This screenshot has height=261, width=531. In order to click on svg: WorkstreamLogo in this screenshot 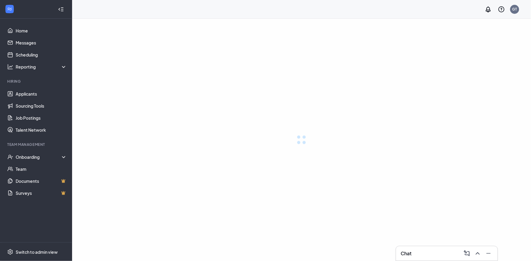, I will do `click(10, 9)`.